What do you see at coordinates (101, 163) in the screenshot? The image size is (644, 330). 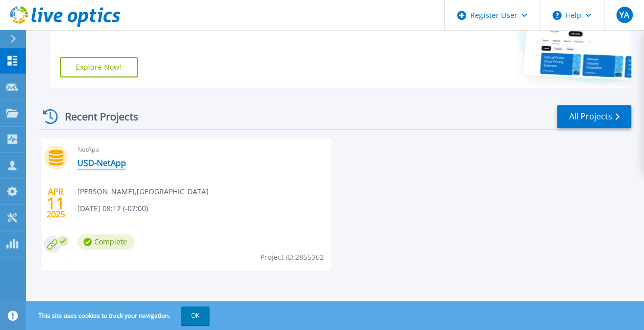 I see `a: USD-NetApp` at bounding box center [101, 163].